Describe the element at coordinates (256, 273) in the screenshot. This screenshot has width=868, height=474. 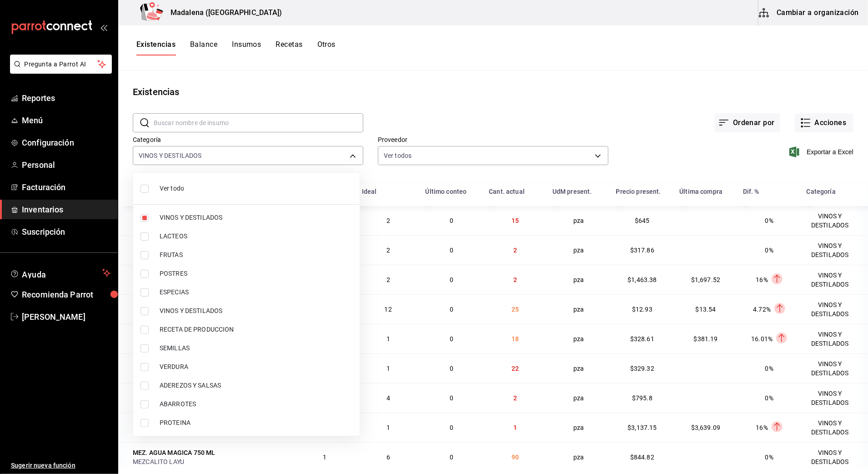
I see `span: POSTRES` at that location.